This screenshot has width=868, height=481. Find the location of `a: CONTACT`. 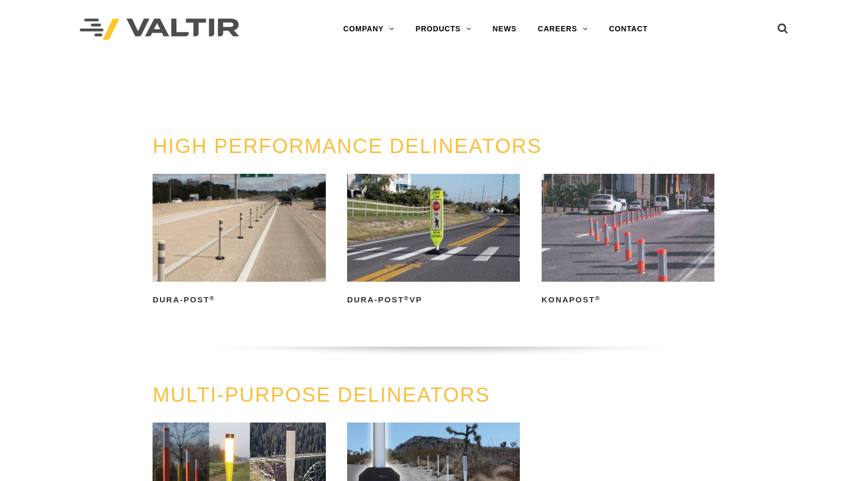

a: CONTACT is located at coordinates (628, 30).